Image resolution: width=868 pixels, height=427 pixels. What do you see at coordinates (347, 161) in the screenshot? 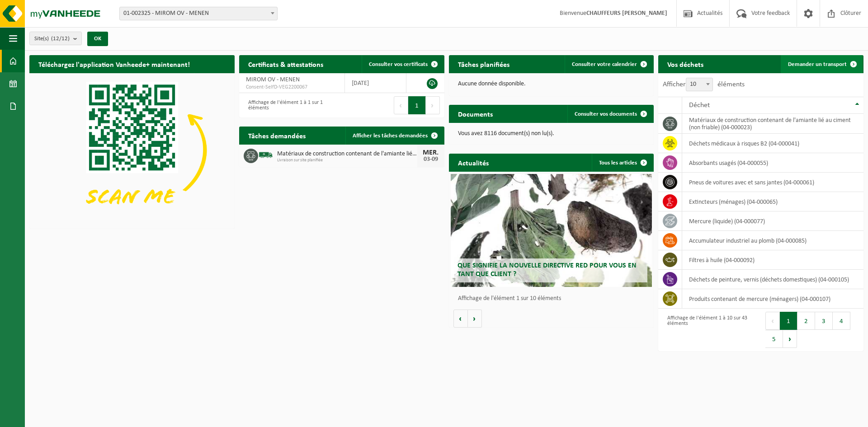
I see `span: Livraison sur site planifiée` at bounding box center [347, 161].